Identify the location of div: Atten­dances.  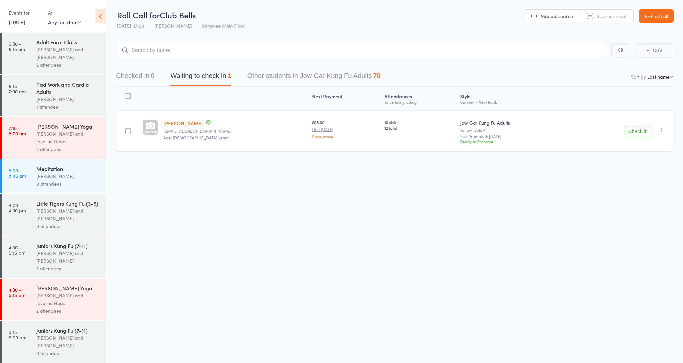
(420, 98).